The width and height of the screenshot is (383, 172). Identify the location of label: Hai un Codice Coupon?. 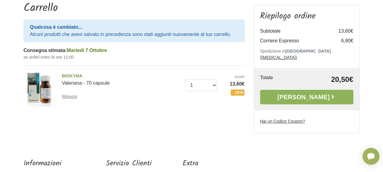
(282, 121).